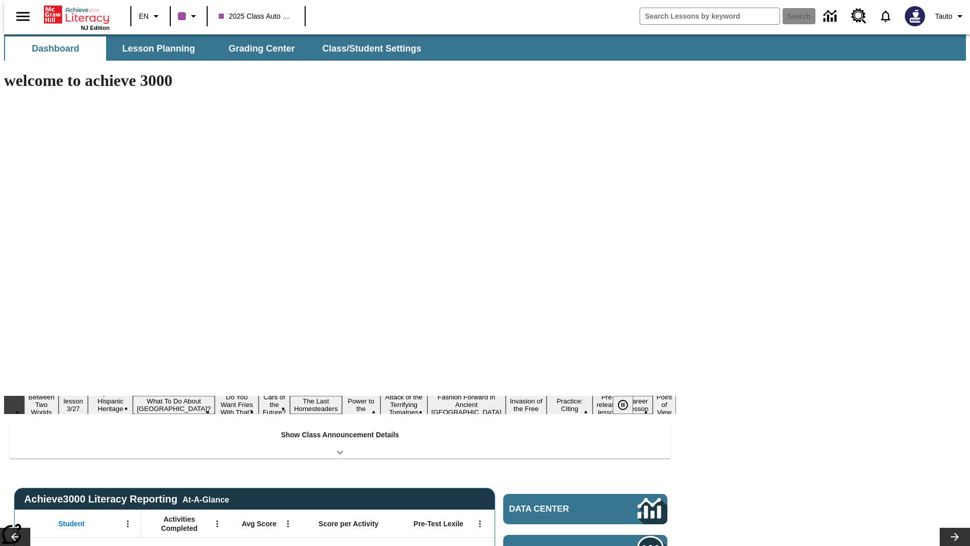  I want to click on span: Data Center, so click(556, 509).